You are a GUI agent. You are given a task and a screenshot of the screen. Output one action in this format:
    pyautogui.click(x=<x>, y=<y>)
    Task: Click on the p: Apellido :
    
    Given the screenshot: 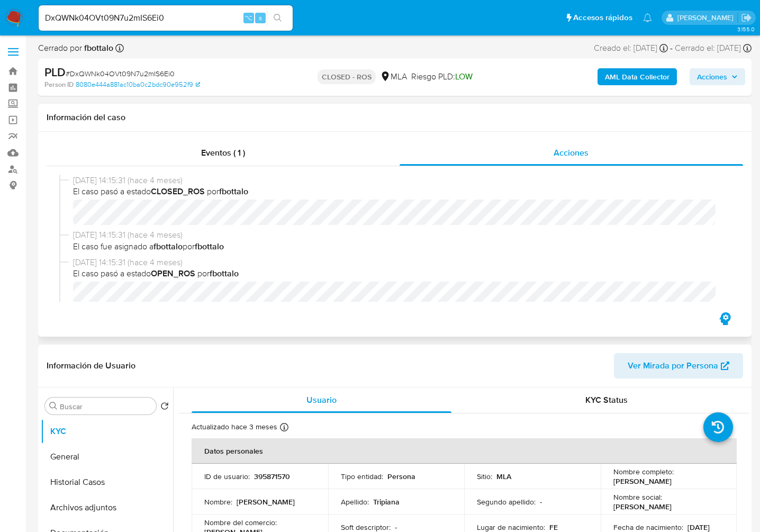 What is the action you would take?
    pyautogui.click(x=355, y=502)
    